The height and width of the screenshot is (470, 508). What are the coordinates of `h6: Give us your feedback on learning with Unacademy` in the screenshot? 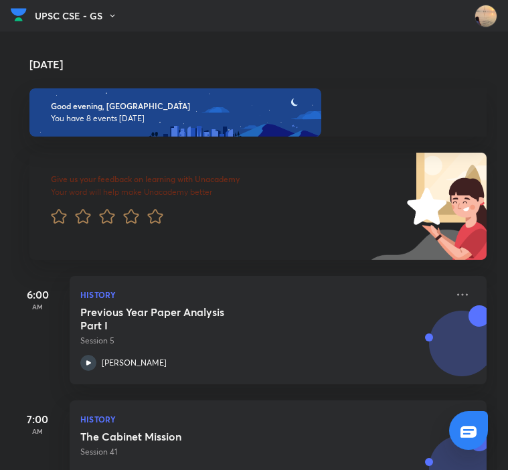 It's located at (205, 179).